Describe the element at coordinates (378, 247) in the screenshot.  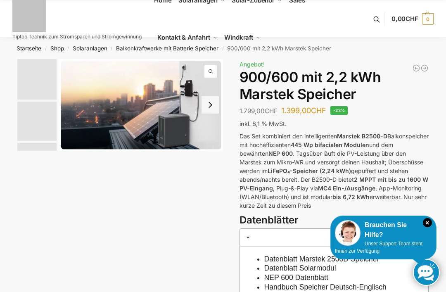
I see `span: Unser Support-Team steht Ihnen zur Verfügung` at that location.